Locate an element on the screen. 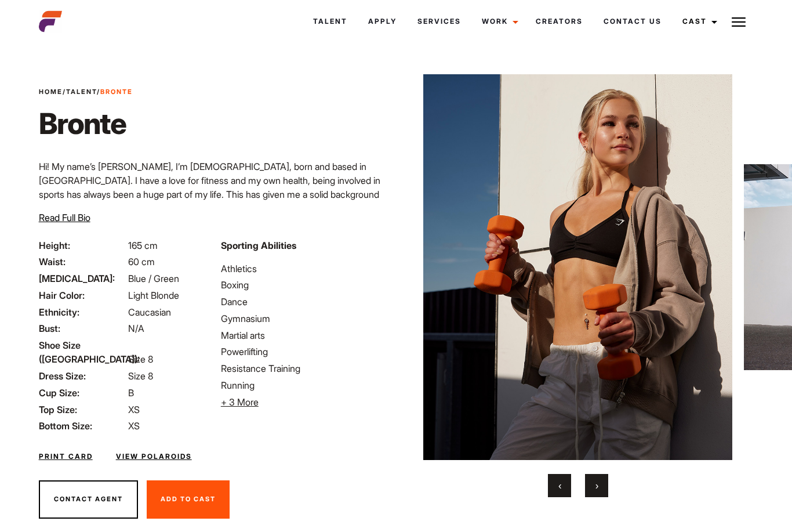 The height and width of the screenshot is (532, 792). button: Contact Agent is located at coordinates (88, 499).